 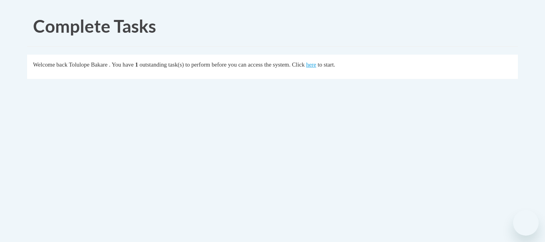 I want to click on span: Complete Tasks, so click(x=94, y=26).